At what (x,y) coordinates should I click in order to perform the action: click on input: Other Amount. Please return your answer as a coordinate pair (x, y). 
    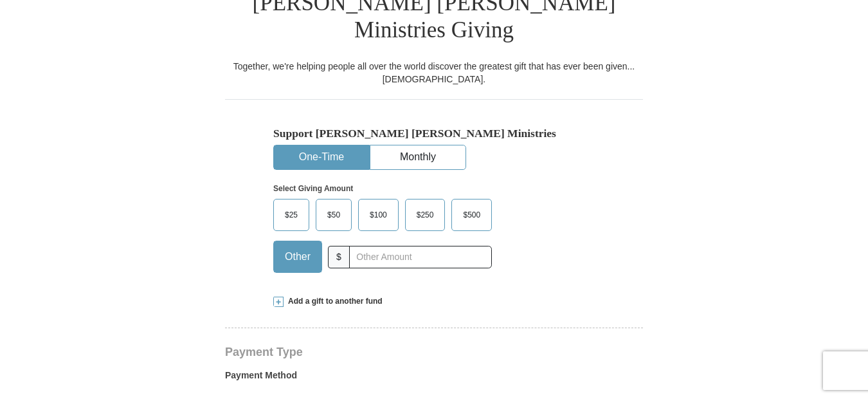
    Looking at the image, I should click on (420, 257).